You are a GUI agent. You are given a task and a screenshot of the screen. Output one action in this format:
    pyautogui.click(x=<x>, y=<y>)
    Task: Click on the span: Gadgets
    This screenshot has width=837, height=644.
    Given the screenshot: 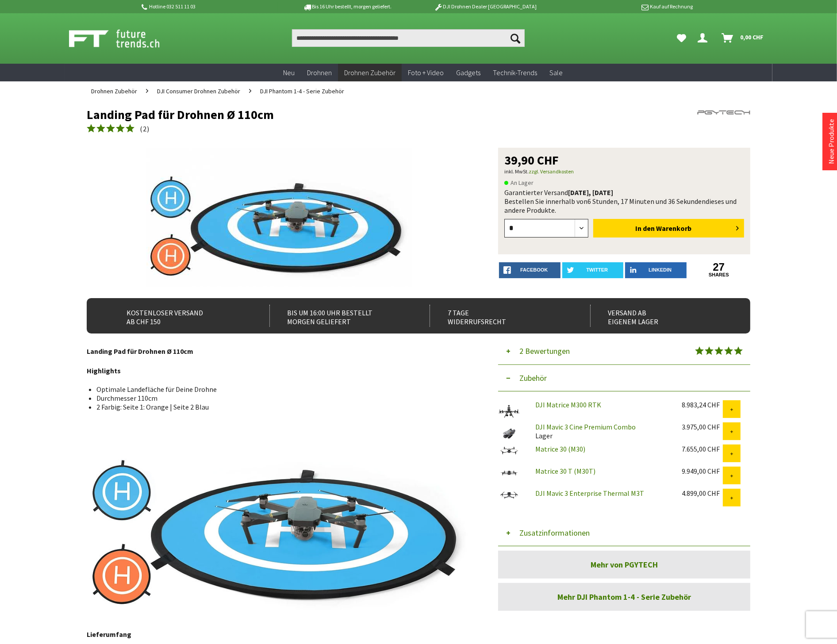 What is the action you would take?
    pyautogui.click(x=468, y=72)
    